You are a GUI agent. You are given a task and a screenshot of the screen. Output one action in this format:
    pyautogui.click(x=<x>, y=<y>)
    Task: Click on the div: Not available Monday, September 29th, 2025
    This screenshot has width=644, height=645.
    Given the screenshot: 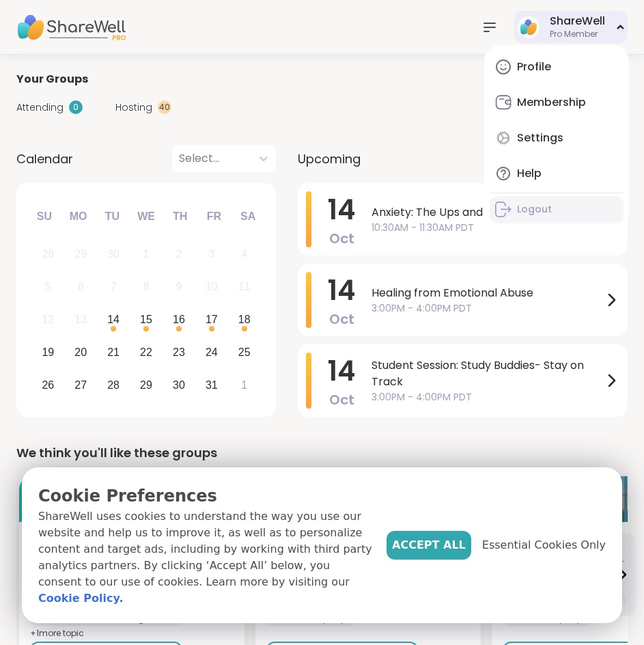 What is the action you would take?
    pyautogui.click(x=80, y=254)
    